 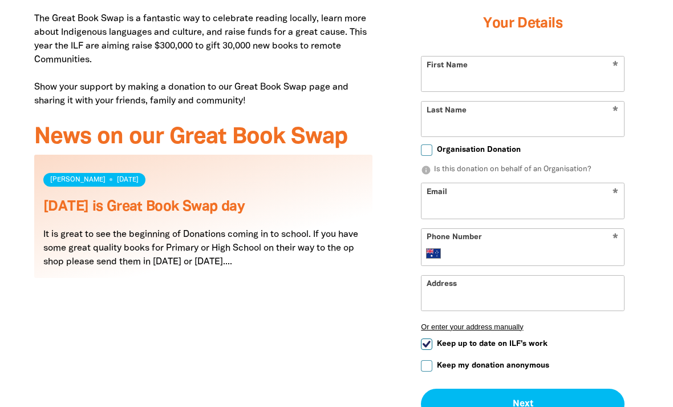 What do you see at coordinates (479, 149) in the screenshot?
I see `span: Organisation Donation` at bounding box center [479, 149].